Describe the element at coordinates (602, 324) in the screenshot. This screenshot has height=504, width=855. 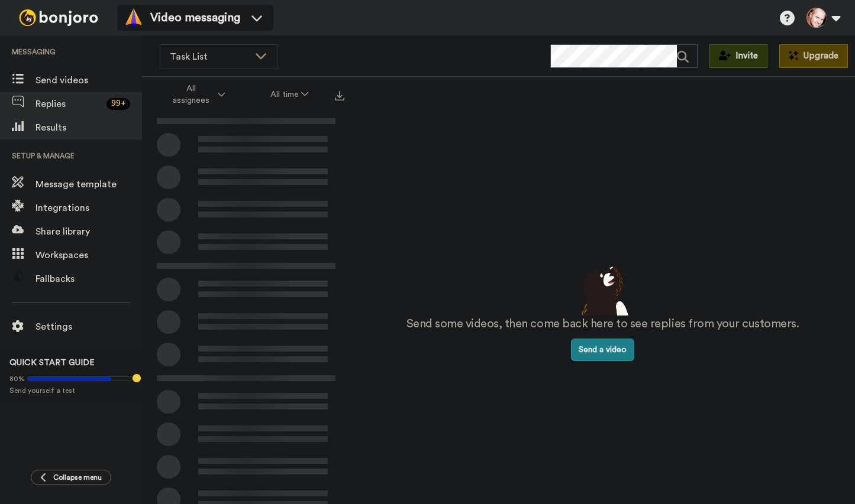
I see `p: Send some videos, then come back here to see replies from your customers.` at that location.